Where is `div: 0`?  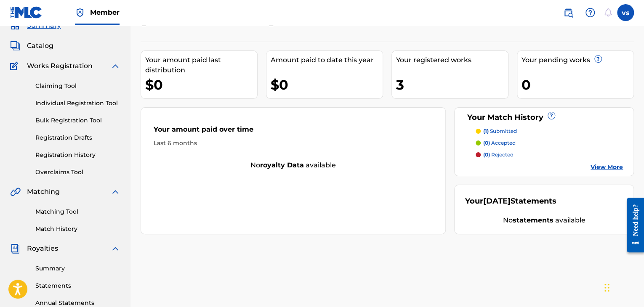
div: 0 is located at coordinates (577, 85).